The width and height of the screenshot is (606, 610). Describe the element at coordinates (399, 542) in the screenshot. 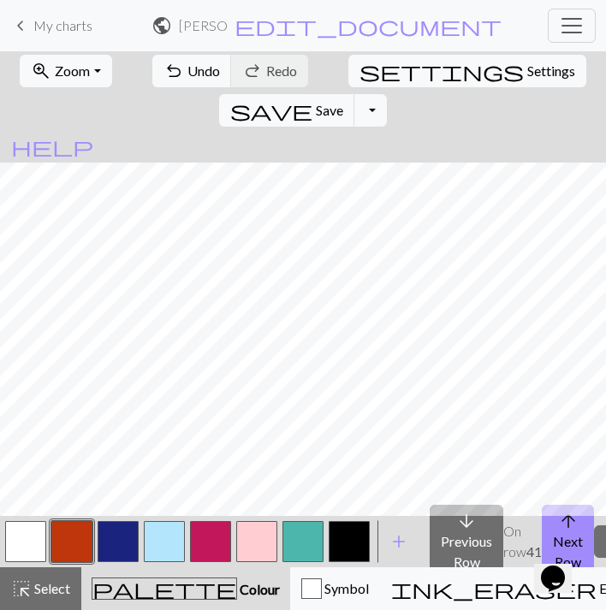

I see `span: add` at that location.